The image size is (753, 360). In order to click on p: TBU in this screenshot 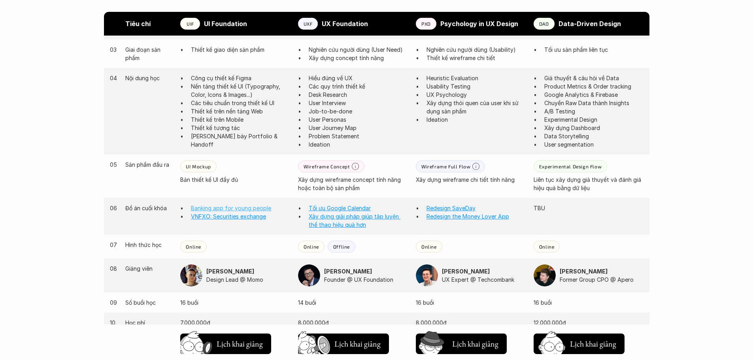, I will do `click(588, 208)`.